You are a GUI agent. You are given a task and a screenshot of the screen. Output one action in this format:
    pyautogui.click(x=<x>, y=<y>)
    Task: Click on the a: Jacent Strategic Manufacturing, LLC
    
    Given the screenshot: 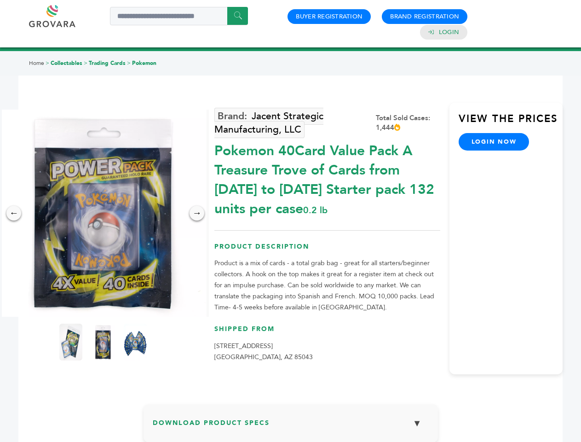 What is the action you would take?
    pyautogui.click(x=269, y=123)
    